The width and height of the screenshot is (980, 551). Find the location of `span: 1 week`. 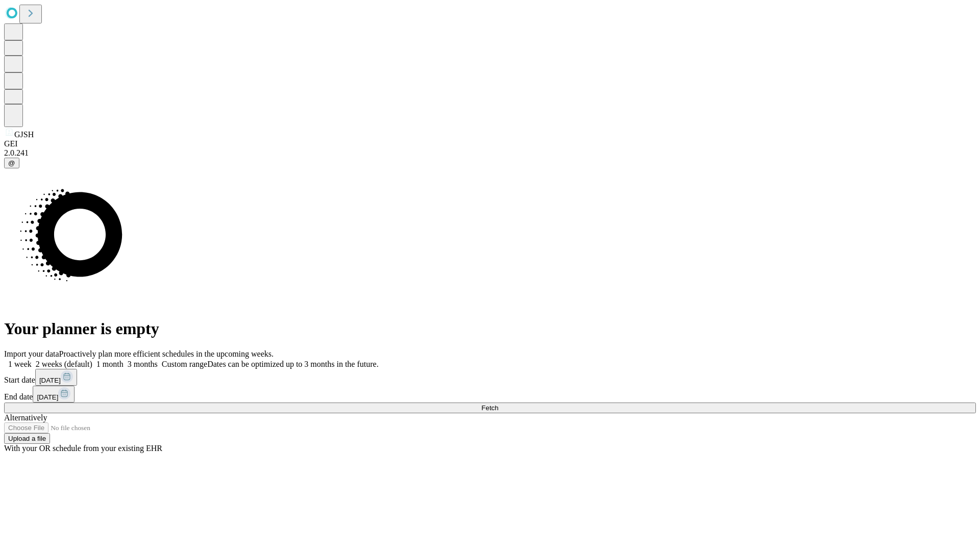

span: 1 week is located at coordinates (20, 364).